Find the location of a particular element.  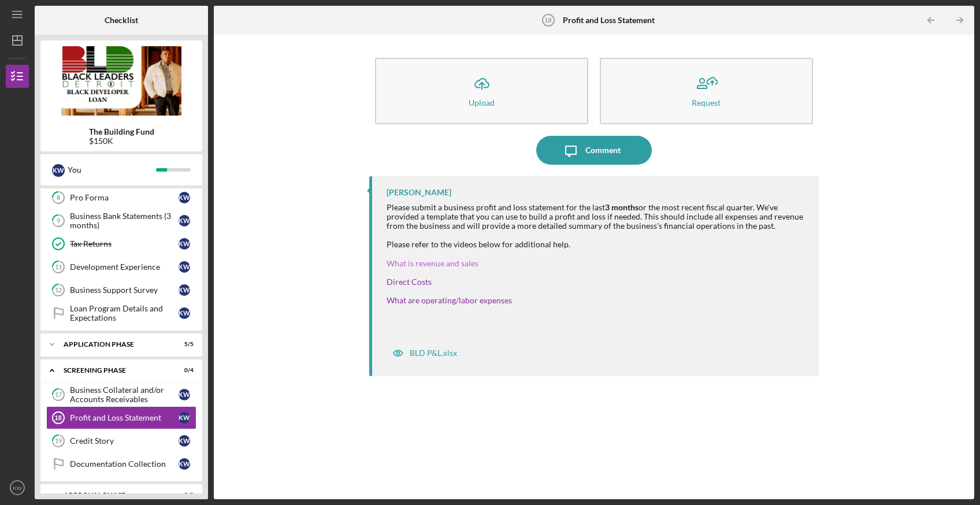

div: Please submit a business profit and loss statement for the last or the most recent fiscal quarter... is located at coordinates (596, 217).